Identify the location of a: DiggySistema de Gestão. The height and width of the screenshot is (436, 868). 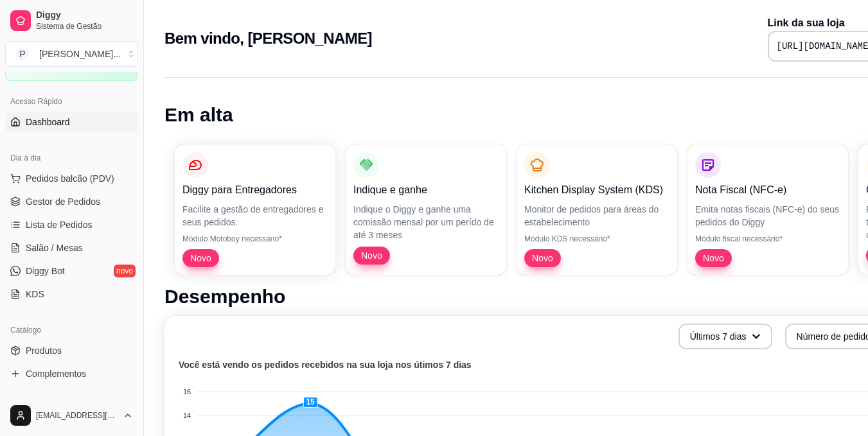
(72, 21).